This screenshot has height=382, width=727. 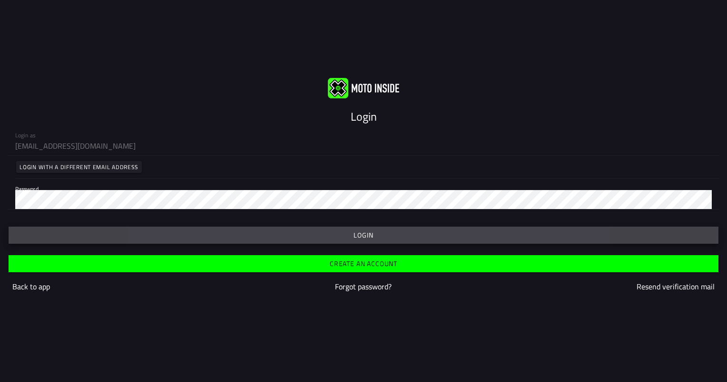 What do you see at coordinates (675, 287) in the screenshot?
I see `ion-text: Resend verification mail` at bounding box center [675, 287].